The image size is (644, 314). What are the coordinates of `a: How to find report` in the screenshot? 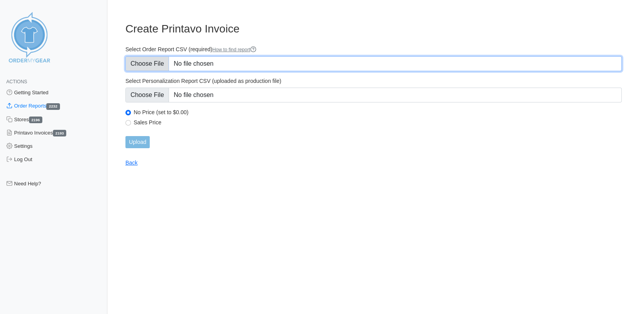 It's located at (234, 50).